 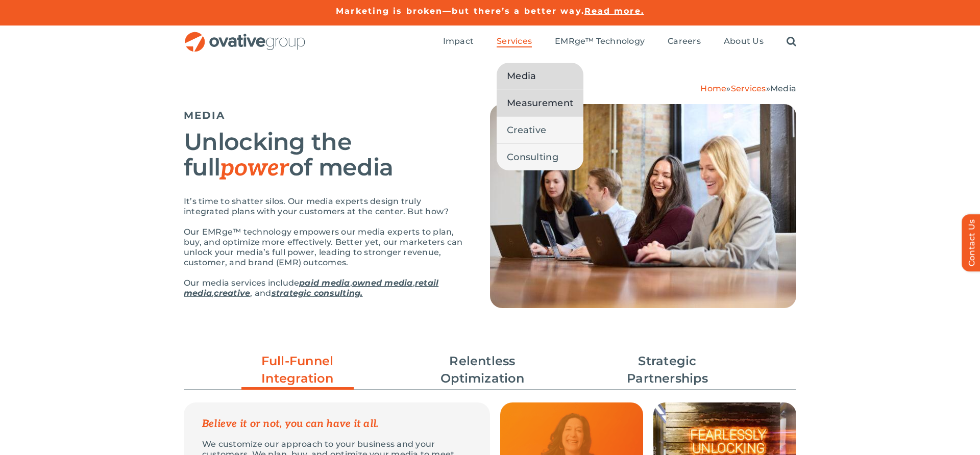 What do you see at coordinates (490, 370) in the screenshot?
I see `ul: Post Filters` at bounding box center [490, 370].